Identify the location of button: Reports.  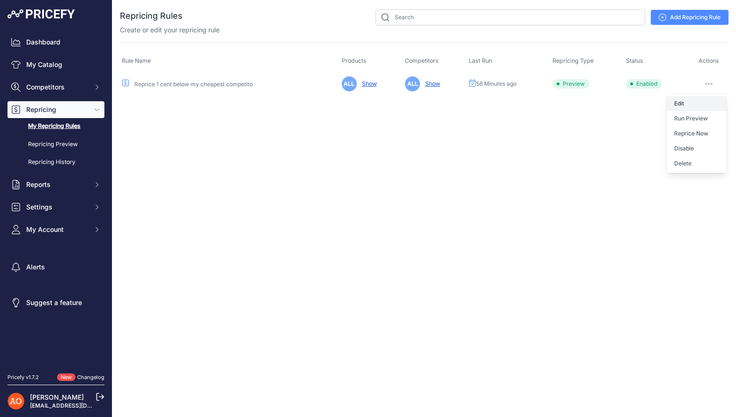
(56, 184).